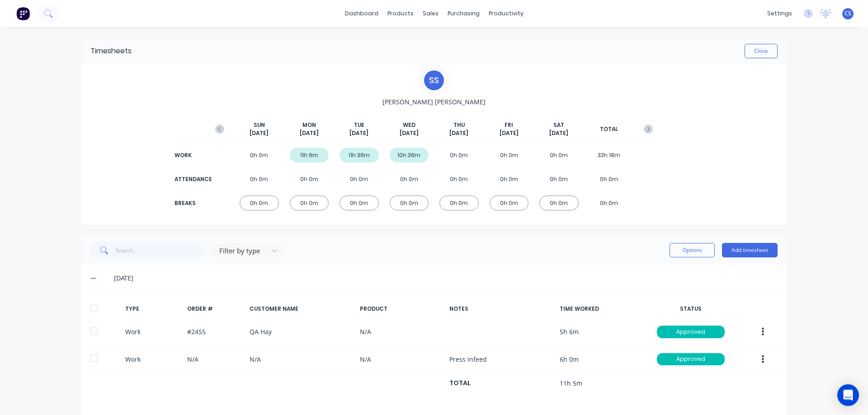 This screenshot has height=415, width=868. Describe the element at coordinates (309, 125) in the screenshot. I see `span: MON` at that location.